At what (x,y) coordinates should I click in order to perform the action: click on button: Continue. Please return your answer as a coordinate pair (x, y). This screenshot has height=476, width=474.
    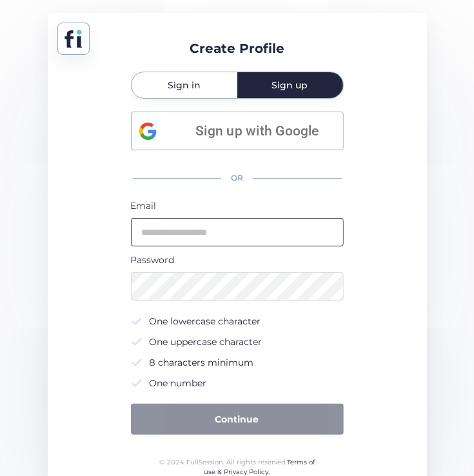
    Looking at the image, I should click on (237, 419).